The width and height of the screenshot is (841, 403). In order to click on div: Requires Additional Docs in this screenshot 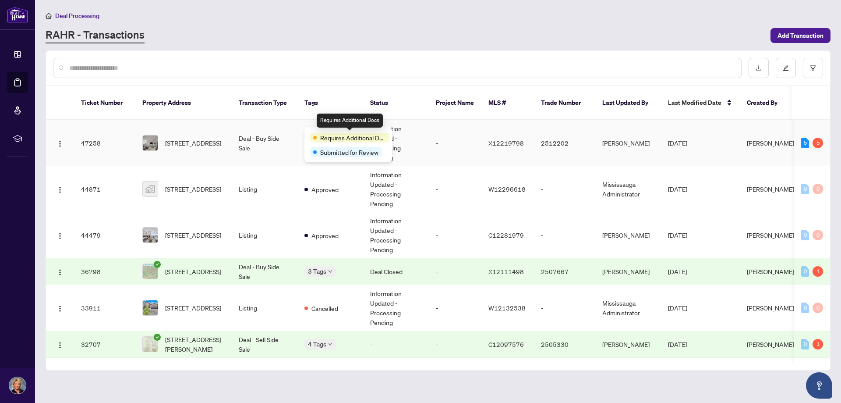, I will do `click(350, 120)`.